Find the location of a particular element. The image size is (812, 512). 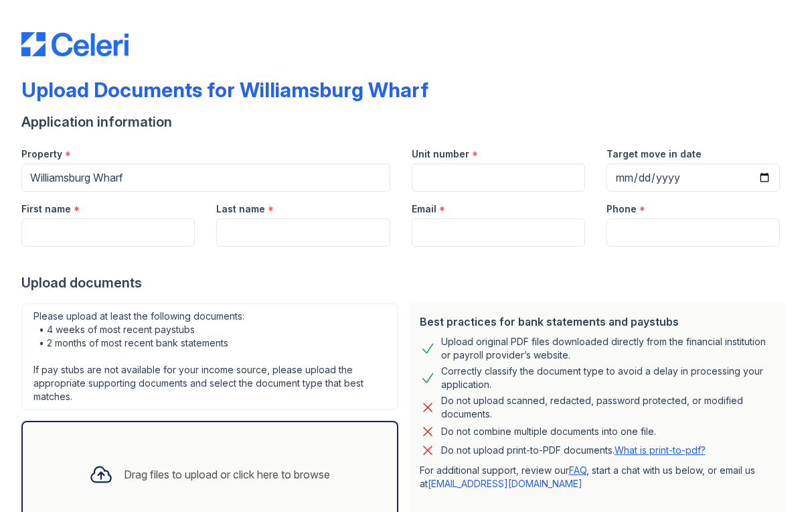

a: FAQ is located at coordinates (578, 470).